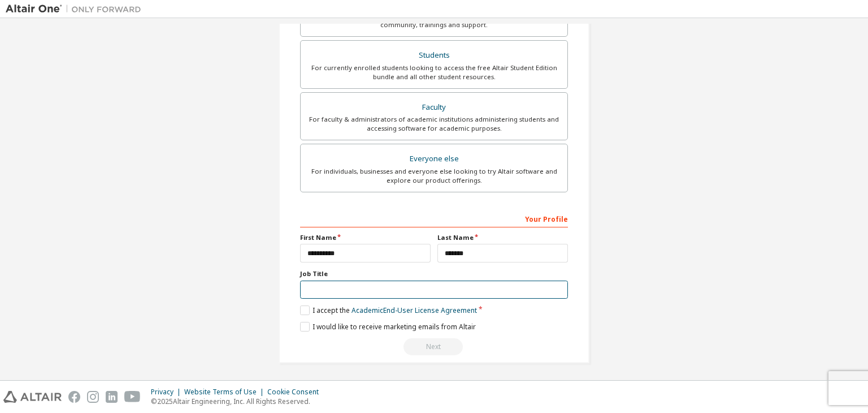  What do you see at coordinates (434, 274) in the screenshot?
I see `label: Job Title` at bounding box center [434, 274].